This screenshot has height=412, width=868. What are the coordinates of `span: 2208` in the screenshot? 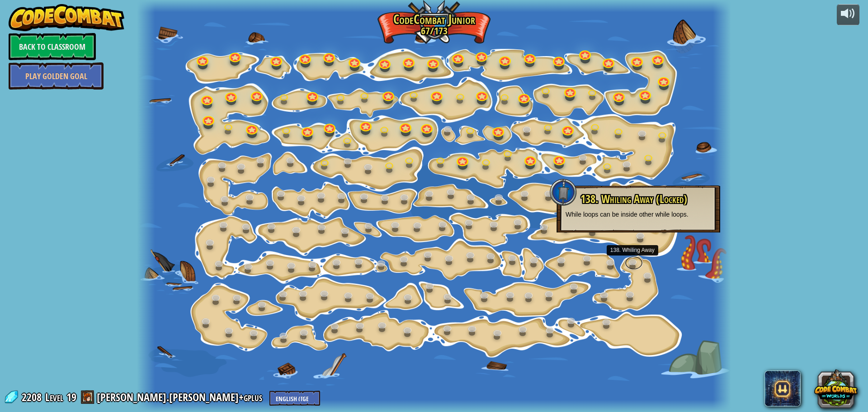 It's located at (33, 397).